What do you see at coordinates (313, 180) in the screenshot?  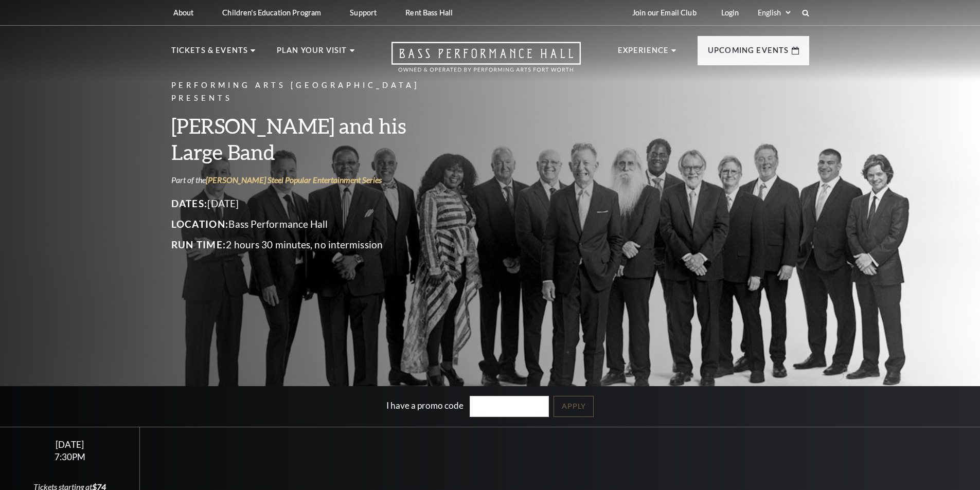 I see `p: Part of the` at bounding box center [313, 180].